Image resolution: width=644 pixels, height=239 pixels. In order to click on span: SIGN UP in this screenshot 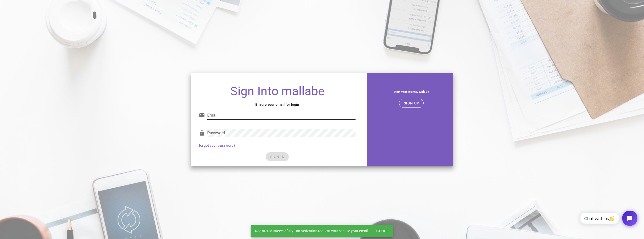, I will do `click(411, 103)`.